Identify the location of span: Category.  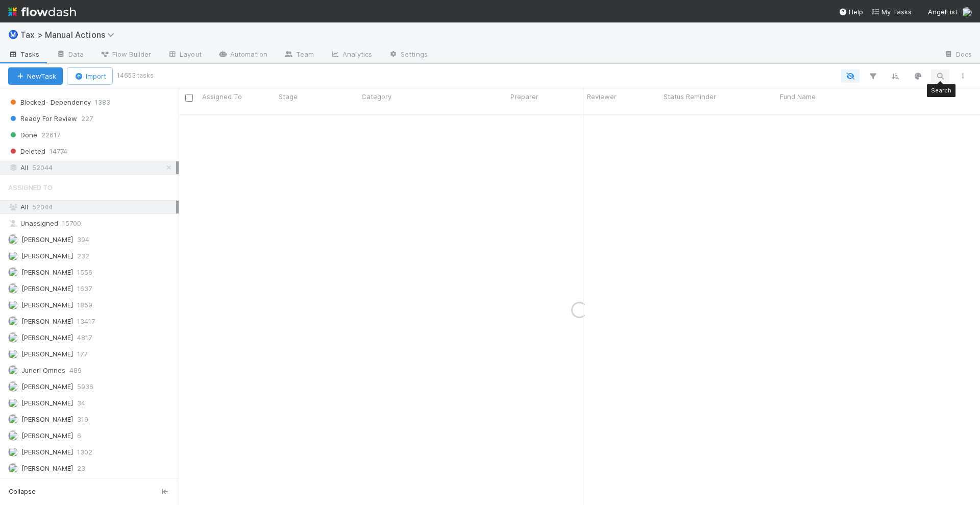
(376, 97).